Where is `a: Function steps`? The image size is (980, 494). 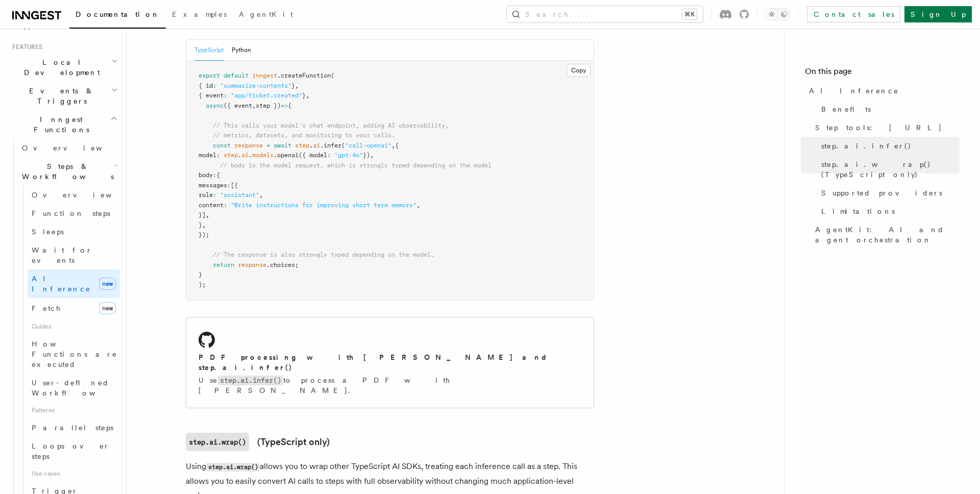 a: Function steps is located at coordinates (73, 214).